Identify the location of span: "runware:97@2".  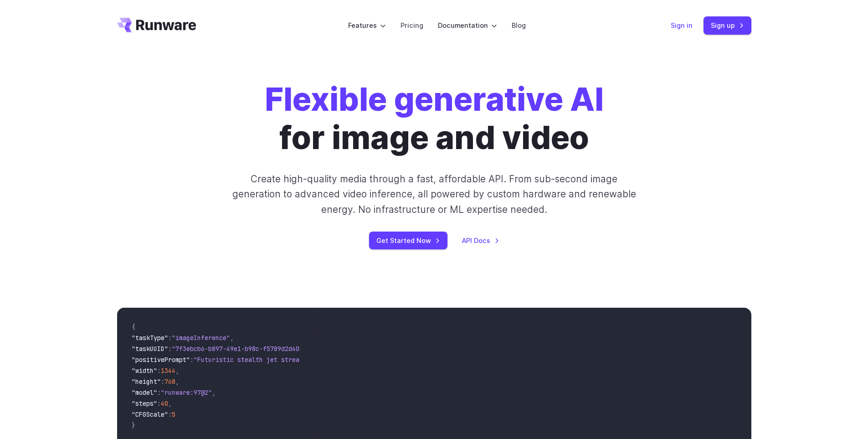
(186, 393).